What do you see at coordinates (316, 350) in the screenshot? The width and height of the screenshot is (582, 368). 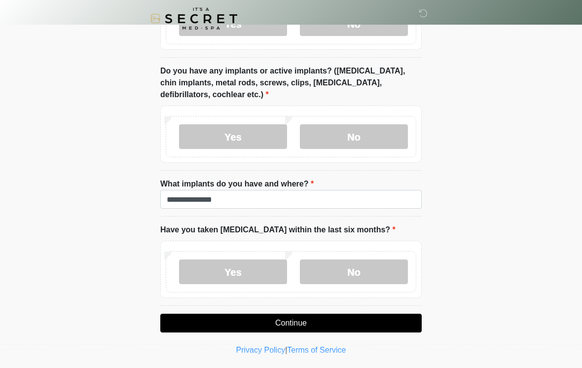 I see `a: Terms of Service` at bounding box center [316, 350].